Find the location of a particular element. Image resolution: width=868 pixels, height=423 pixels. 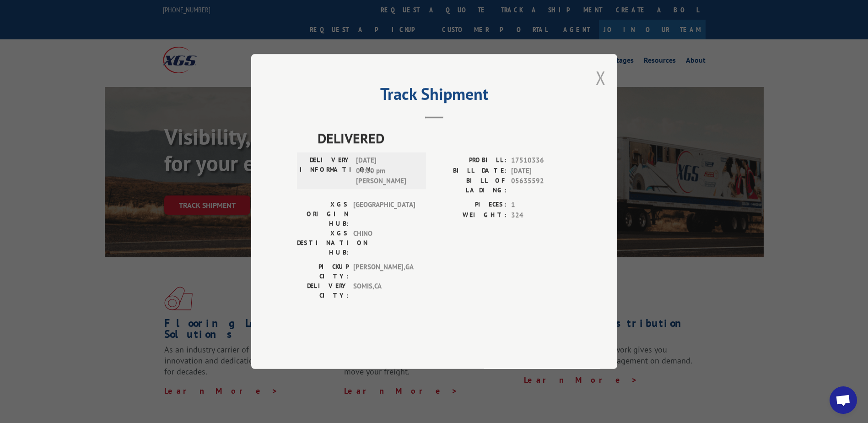

button: Close modal is located at coordinates (601, 77).